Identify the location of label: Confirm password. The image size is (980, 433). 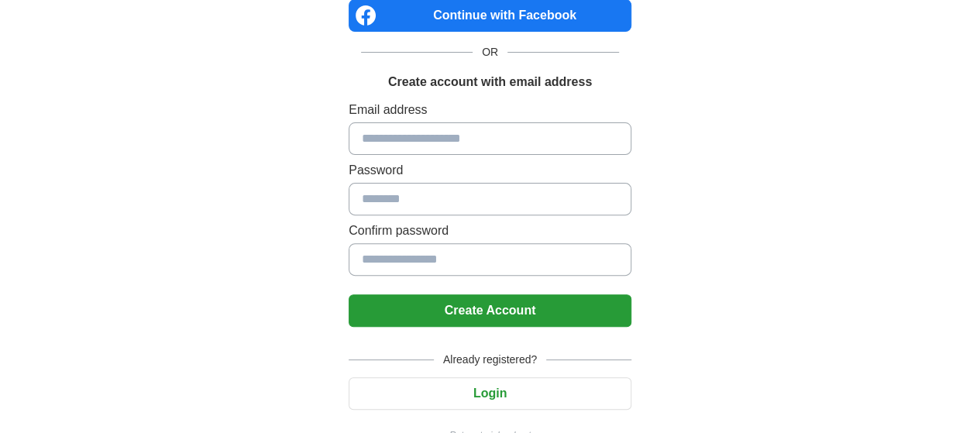
(489, 231).